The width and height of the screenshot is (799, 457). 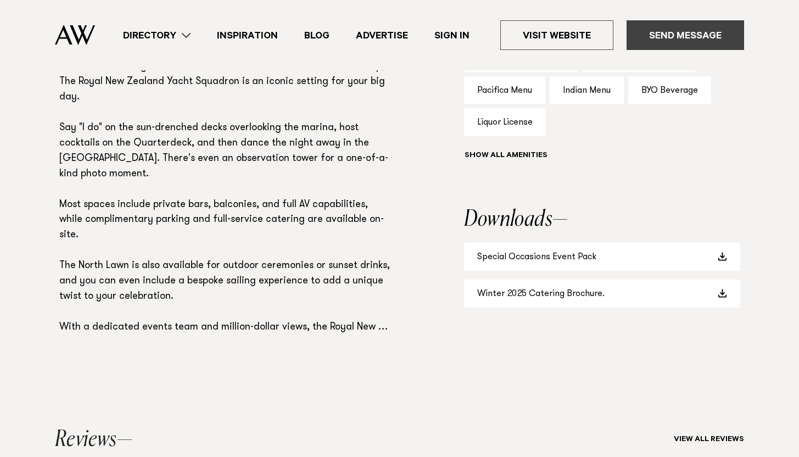 What do you see at coordinates (557, 35) in the screenshot?
I see `a: Visit Website` at bounding box center [557, 35].